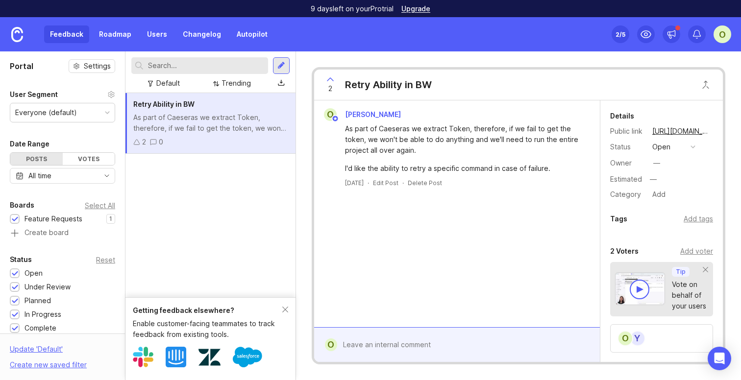 This screenshot has height=380, width=741. What do you see at coordinates (100, 205) in the screenshot?
I see `div: Select All` at bounding box center [100, 205].